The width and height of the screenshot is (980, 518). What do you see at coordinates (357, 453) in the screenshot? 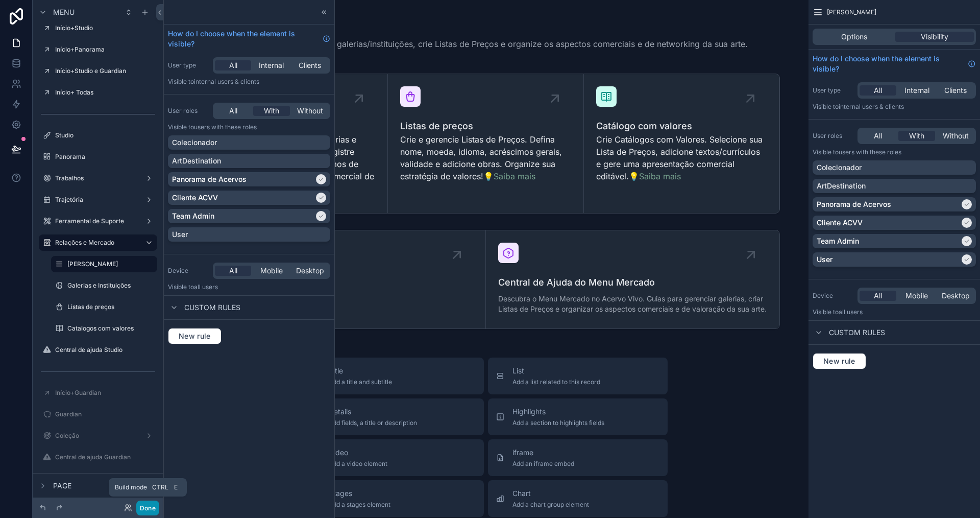
I see `span: Video` at bounding box center [357, 453].